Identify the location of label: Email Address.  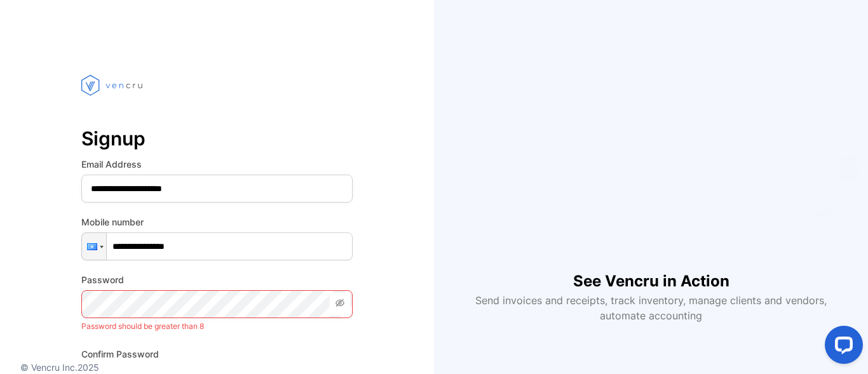
(216, 163).